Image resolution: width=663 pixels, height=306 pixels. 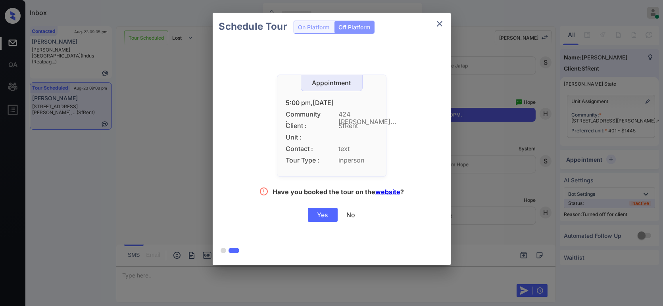 I want to click on span: Contact :, so click(x=304, y=149).